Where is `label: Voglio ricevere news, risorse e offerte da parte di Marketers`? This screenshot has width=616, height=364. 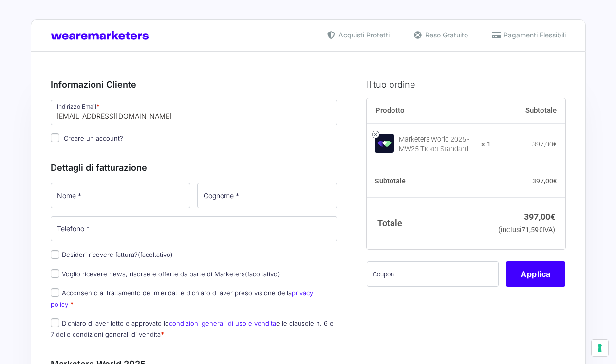 label: Voglio ricevere news, risorse e offerte da parte di Marketers is located at coordinates (165, 274).